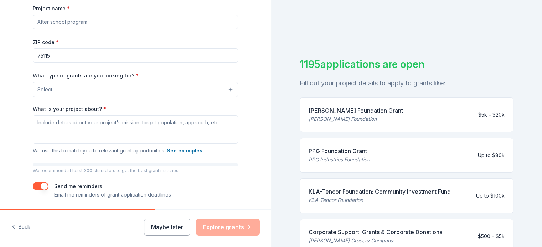  Describe the element at coordinates (45, 90) in the screenshot. I see `span: Select` at that location.